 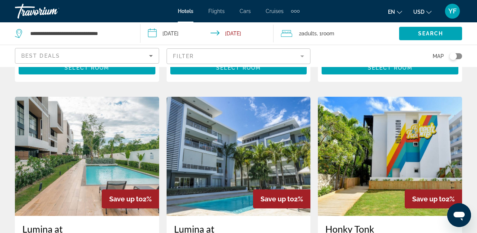 What do you see at coordinates (328, 34) in the screenshot?
I see `span: Room` at bounding box center [328, 34].